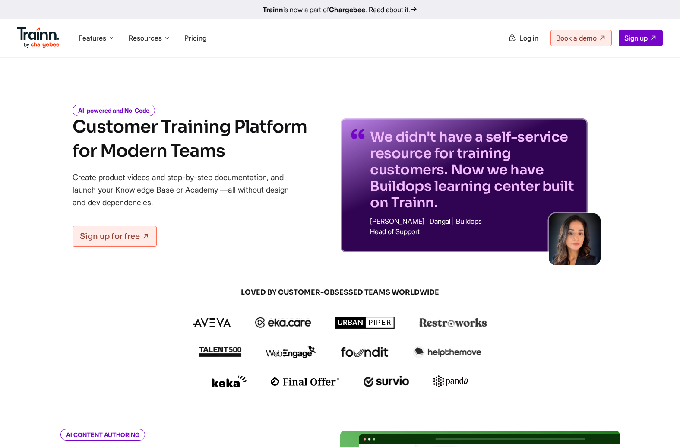 This screenshot has width=680, height=447. What do you see at coordinates (577, 38) in the screenshot?
I see `span: Book a demo` at bounding box center [577, 38].